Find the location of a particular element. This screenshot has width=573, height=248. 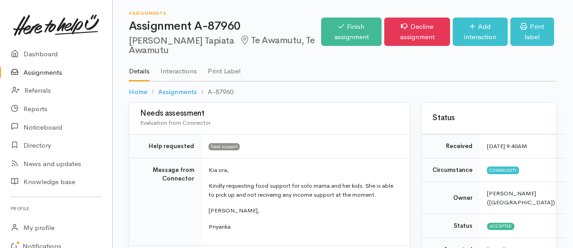

a: Add interaction is located at coordinates (480, 32).